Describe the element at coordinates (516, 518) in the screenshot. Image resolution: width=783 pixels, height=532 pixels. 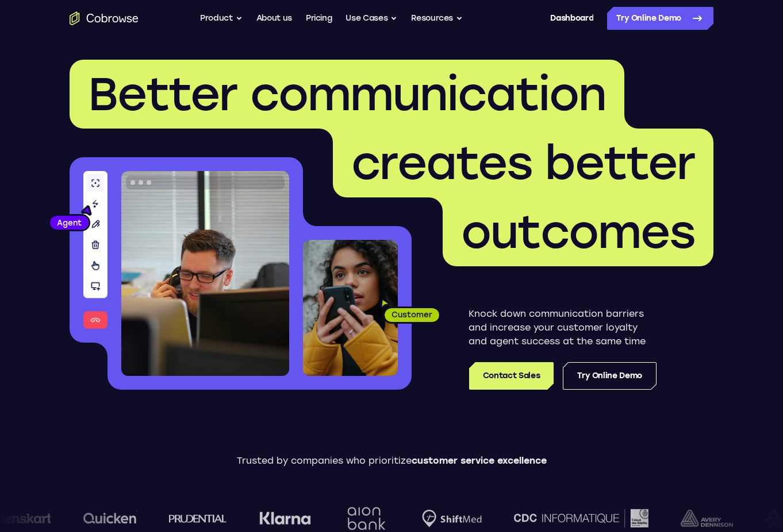
I see `img: CDC Informatique` at that location.